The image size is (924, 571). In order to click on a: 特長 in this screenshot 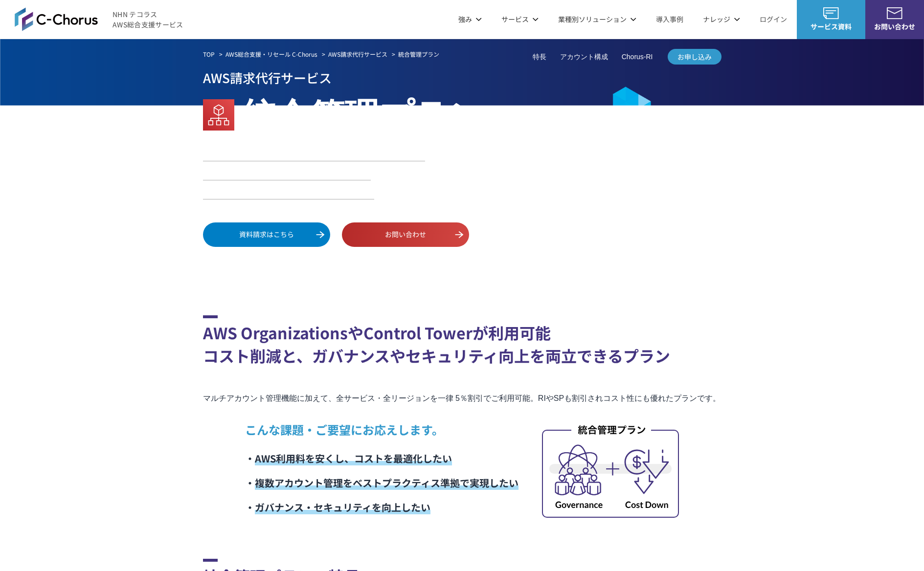, I will do `click(539, 56)`.